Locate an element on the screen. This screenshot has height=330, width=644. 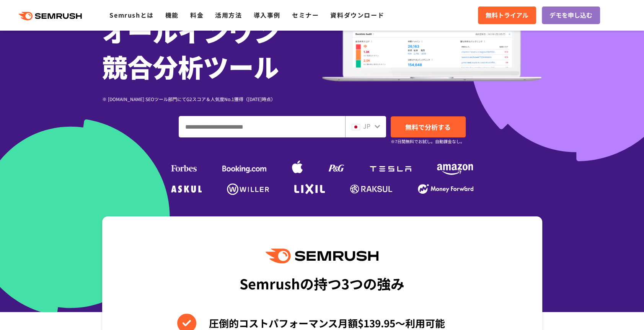
a: セミナー is located at coordinates (305, 15).